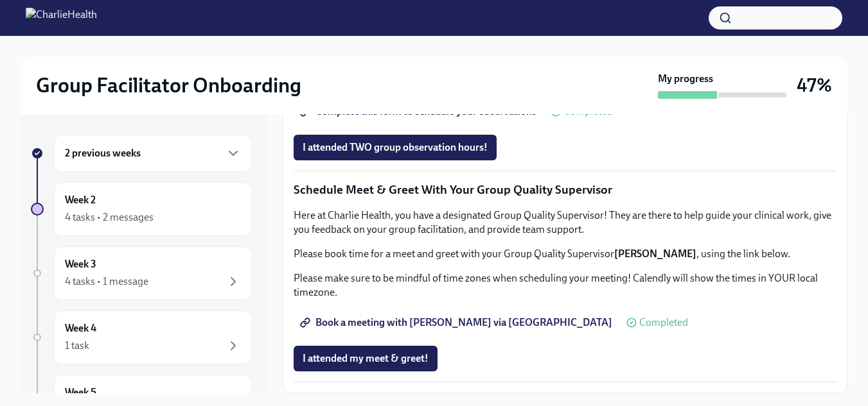 This screenshot has height=406, width=868. I want to click on h2: Group Facilitator Onboarding, so click(168, 86).